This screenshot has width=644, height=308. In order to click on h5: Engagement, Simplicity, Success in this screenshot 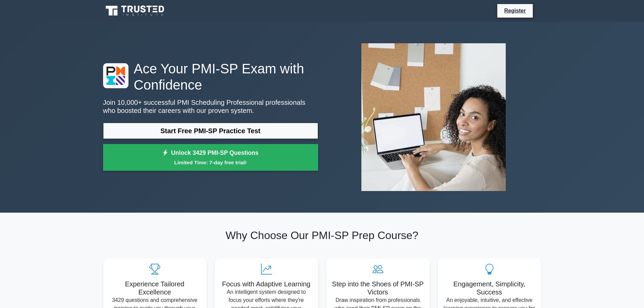, I will do `click(489, 288)`.